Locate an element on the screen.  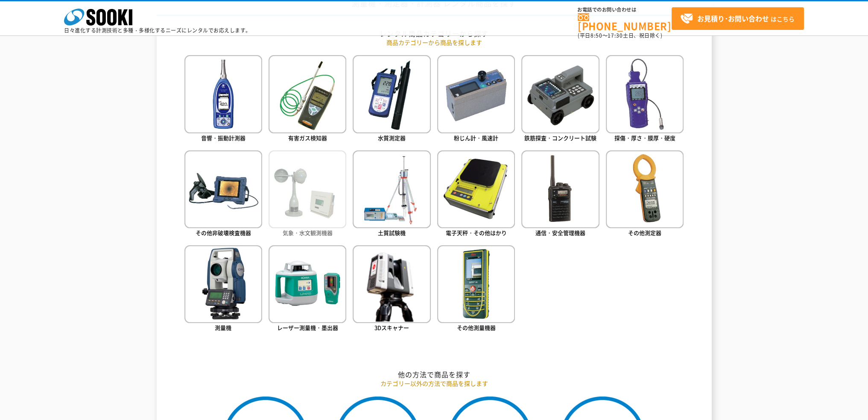
img: 鉄筋探査・コンクリート試験 is located at coordinates (560, 94).